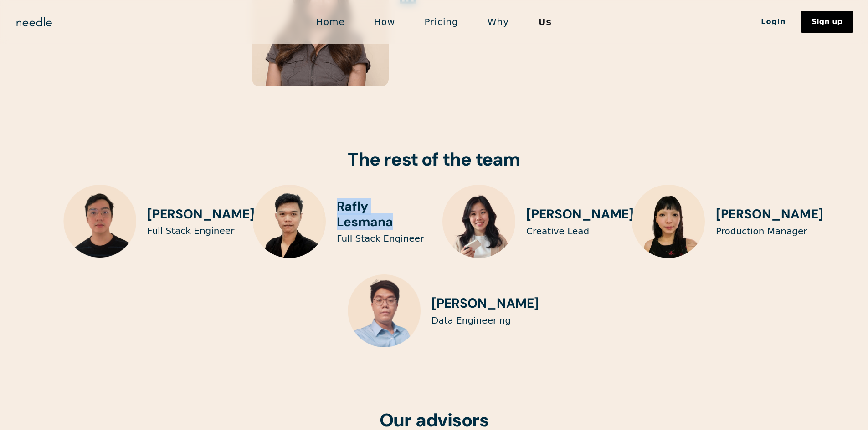 The width and height of the screenshot is (868, 430). I want to click on p: Data Engineering, so click(471, 320).